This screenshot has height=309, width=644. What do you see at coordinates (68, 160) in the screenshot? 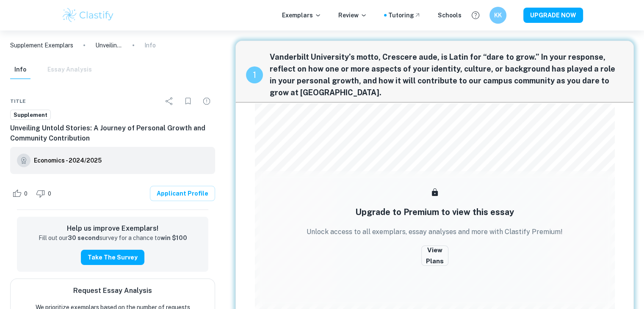
I see `h6: Economics - 2024/2025` at bounding box center [68, 160].